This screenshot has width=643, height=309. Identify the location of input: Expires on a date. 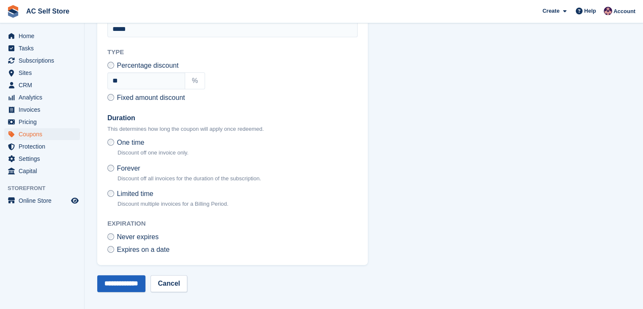
(111, 249).